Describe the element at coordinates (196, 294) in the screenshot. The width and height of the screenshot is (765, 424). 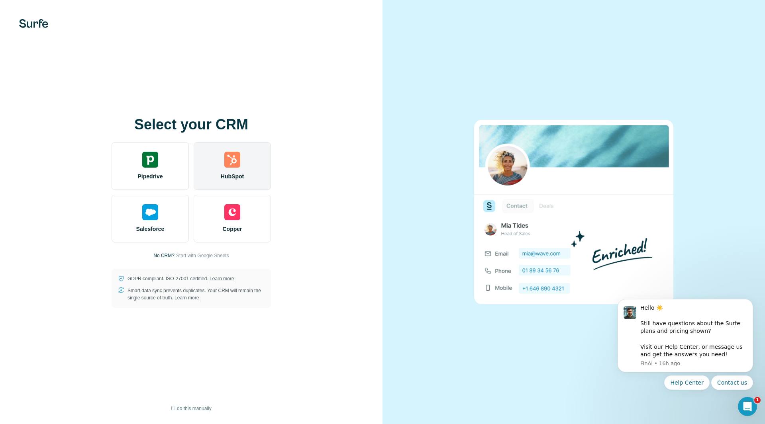
I see `p: Smart data sync prevents duplicates. Your CRM will remain the single source of truth.` at that location.